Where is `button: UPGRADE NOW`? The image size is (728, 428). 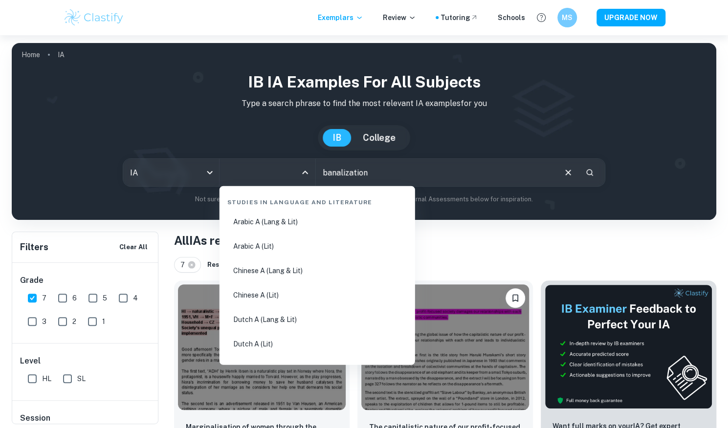 button: UPGRADE NOW is located at coordinates (630, 18).